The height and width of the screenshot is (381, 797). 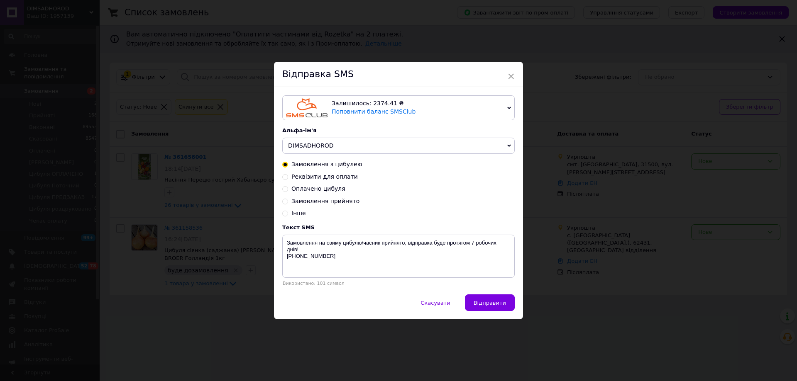 I want to click on div: Використано: 101 символ, so click(x=398, y=283).